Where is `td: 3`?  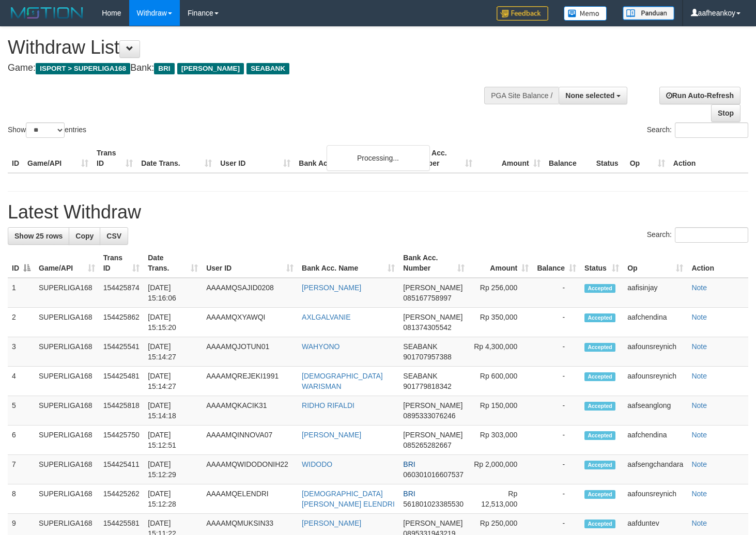
td: 3 is located at coordinates (21, 351).